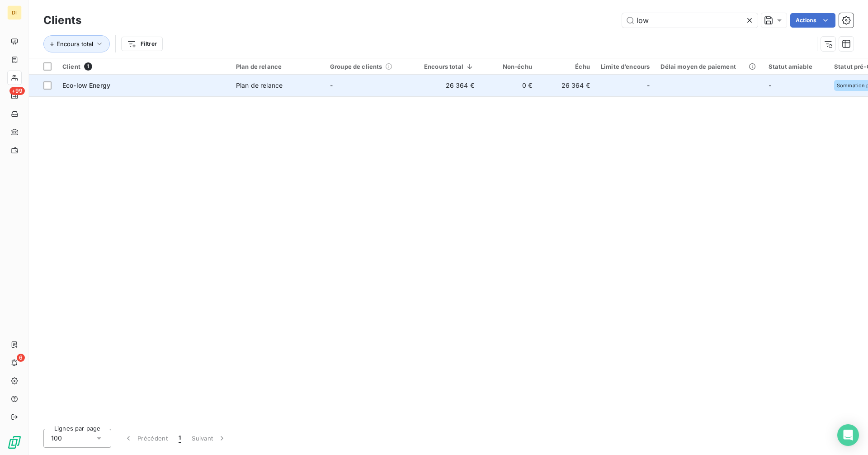  What do you see at coordinates (625, 66) in the screenshot?
I see `div: Limite d’encours` at bounding box center [625, 66].